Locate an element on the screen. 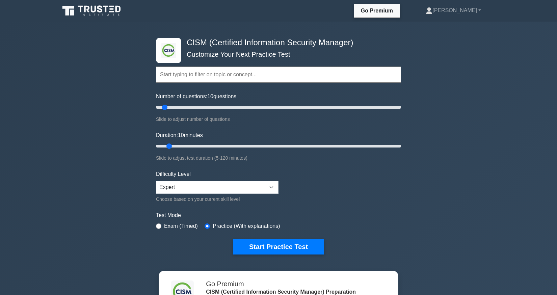 The image size is (557, 295). h4: CISM (Certified Information Security Manager) is located at coordinates (276, 43).